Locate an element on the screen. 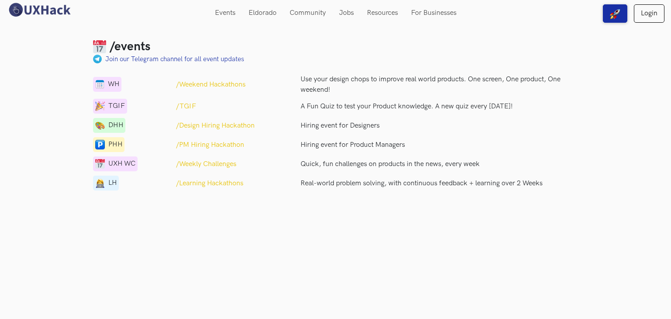 This screenshot has width=671, height=319. a: Join our Telegram channel for all event updates is located at coordinates (175, 59).